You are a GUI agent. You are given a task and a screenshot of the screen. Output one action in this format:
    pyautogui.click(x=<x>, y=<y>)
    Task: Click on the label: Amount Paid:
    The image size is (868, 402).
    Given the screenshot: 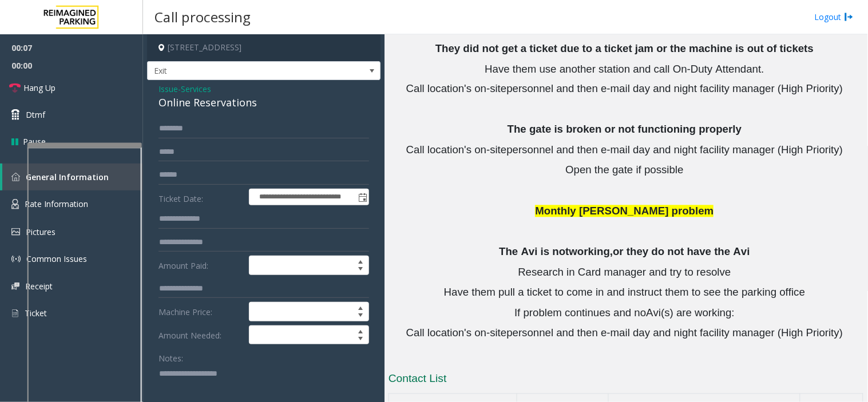 What is the action you would take?
    pyautogui.click(x=201, y=266)
    